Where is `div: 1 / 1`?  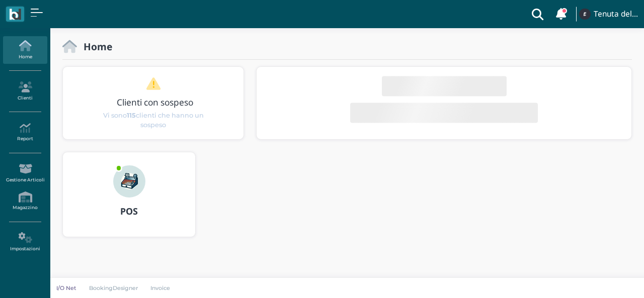 div: 1 / 1 is located at coordinates (153, 103).